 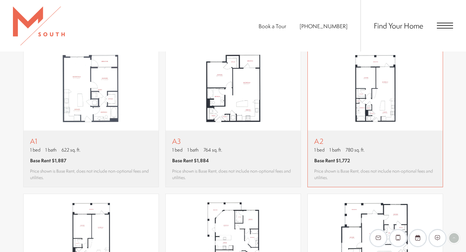 I want to click on a: Find Your Home, so click(x=398, y=26).